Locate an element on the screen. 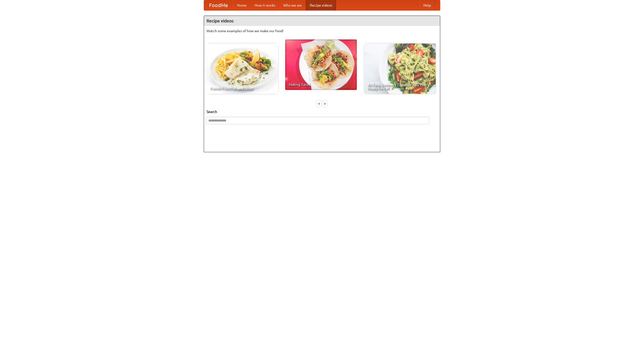 The height and width of the screenshot is (356, 644). h4: Recipe videos is located at coordinates (322, 21).